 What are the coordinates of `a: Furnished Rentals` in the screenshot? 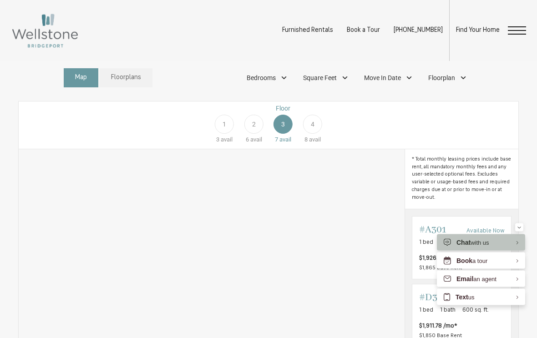 It's located at (308, 30).